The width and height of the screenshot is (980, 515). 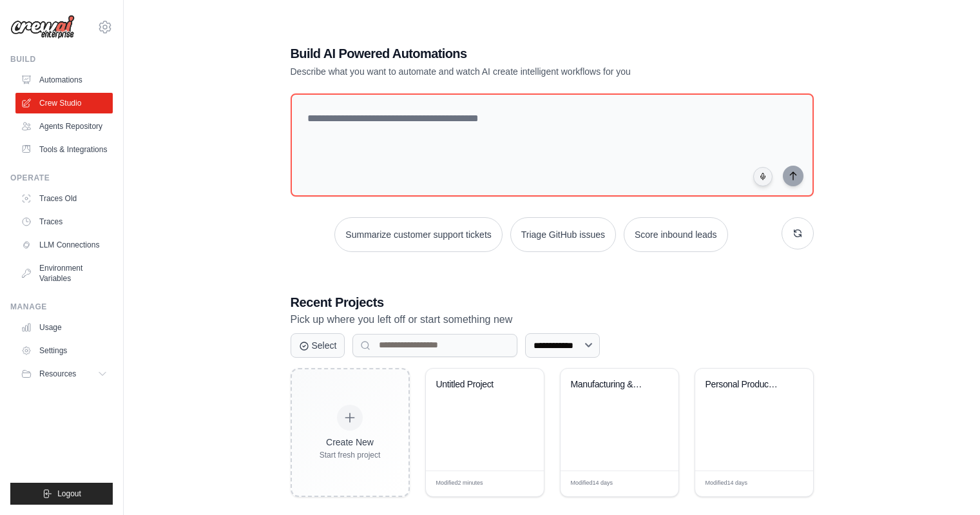 I want to click on button: Select, so click(x=318, y=345).